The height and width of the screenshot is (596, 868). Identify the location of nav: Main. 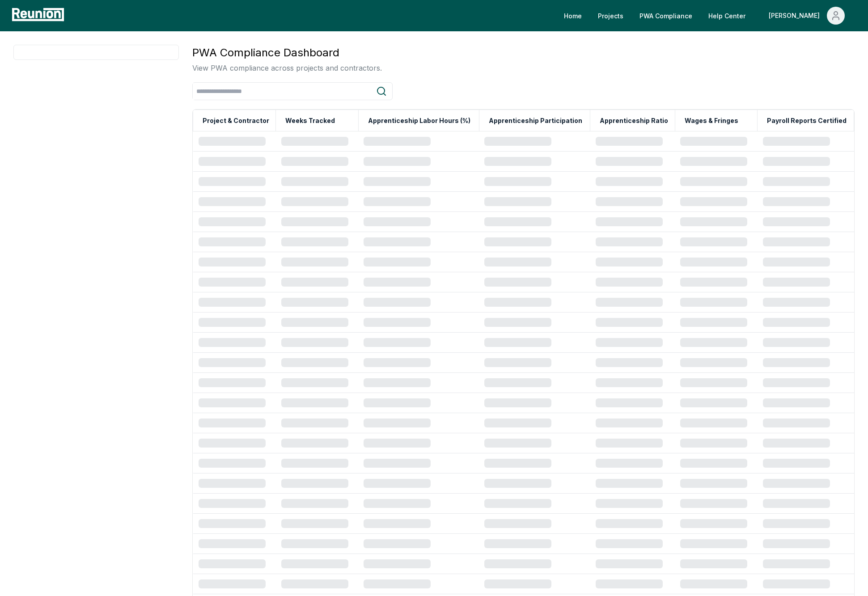
(708, 16).